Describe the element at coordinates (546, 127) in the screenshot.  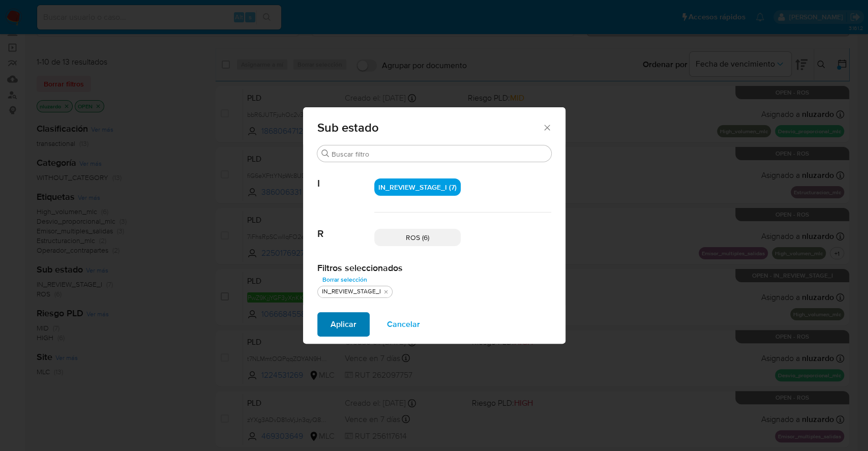
I see `button: Cerrar` at that location.